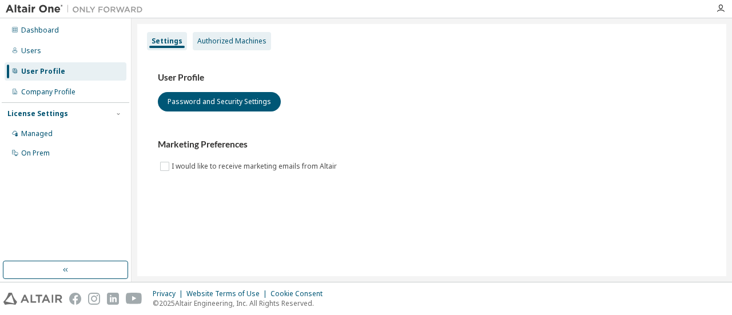 The width and height of the screenshot is (732, 315). What do you see at coordinates (37, 134) in the screenshot?
I see `div: Managed` at bounding box center [37, 134].